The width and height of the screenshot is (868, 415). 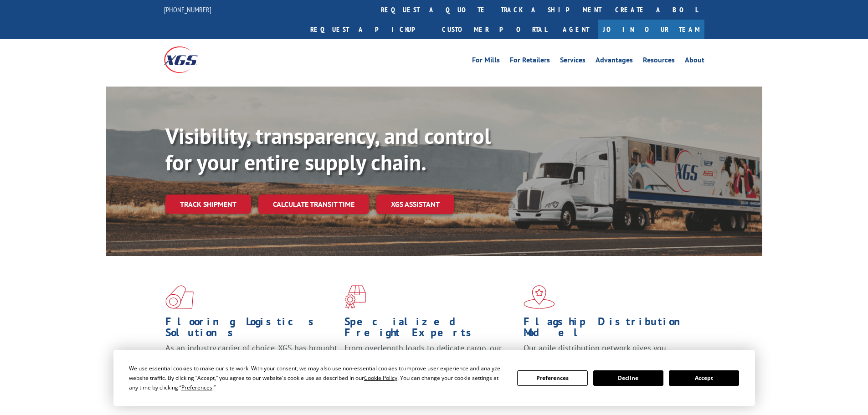 What do you see at coordinates (614, 61) in the screenshot?
I see `a: Advantages` at bounding box center [614, 61].